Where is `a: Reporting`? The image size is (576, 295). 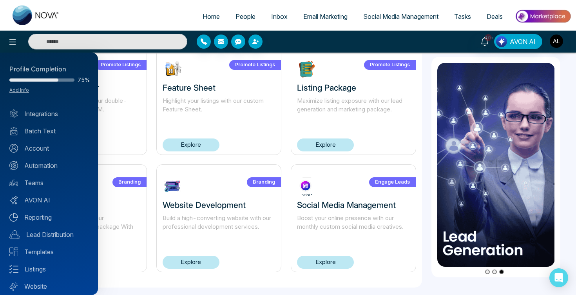
a: Reporting is located at coordinates (49, 217).